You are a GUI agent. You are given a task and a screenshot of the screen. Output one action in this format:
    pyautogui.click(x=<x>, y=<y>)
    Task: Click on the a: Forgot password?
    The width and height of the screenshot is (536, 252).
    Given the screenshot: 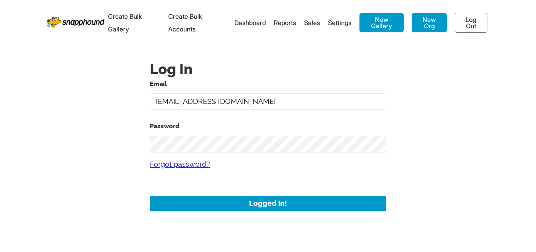 What is the action you would take?
    pyautogui.click(x=268, y=164)
    